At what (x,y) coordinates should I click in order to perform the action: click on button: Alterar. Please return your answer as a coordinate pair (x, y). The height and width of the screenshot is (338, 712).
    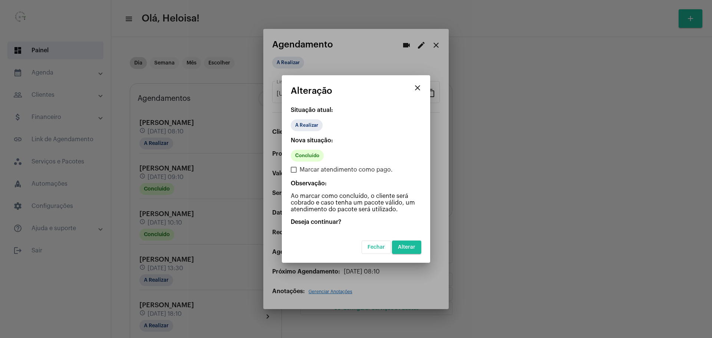
    Looking at the image, I should click on (406, 247).